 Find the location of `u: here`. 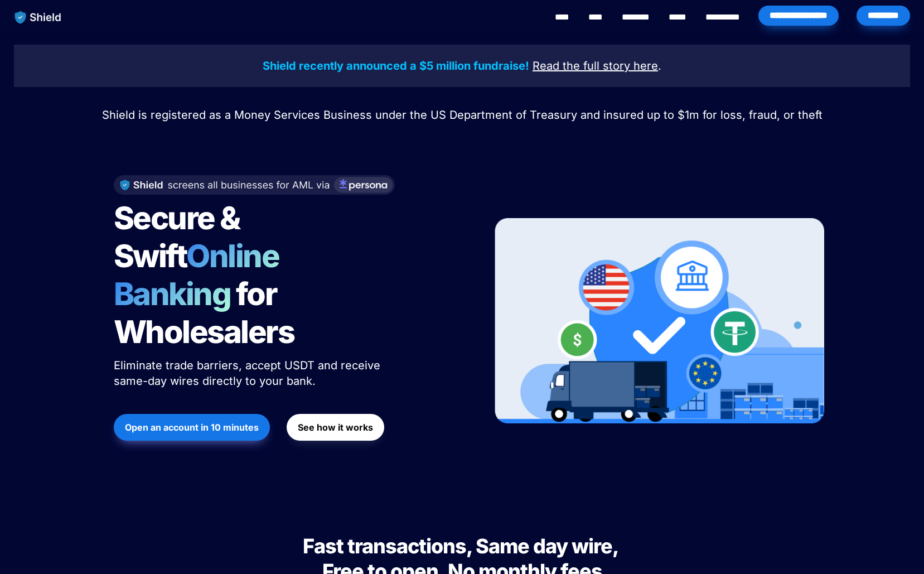

u: here is located at coordinates (646, 65).